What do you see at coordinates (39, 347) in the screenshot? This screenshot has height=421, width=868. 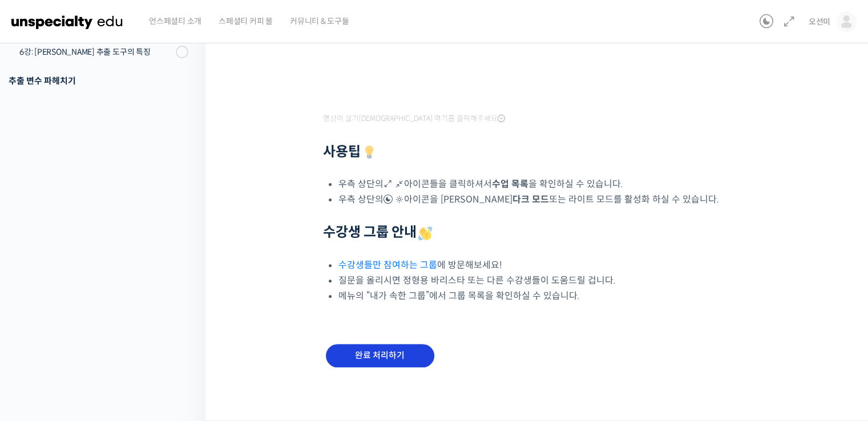 I see `span: 홈` at bounding box center [39, 347].